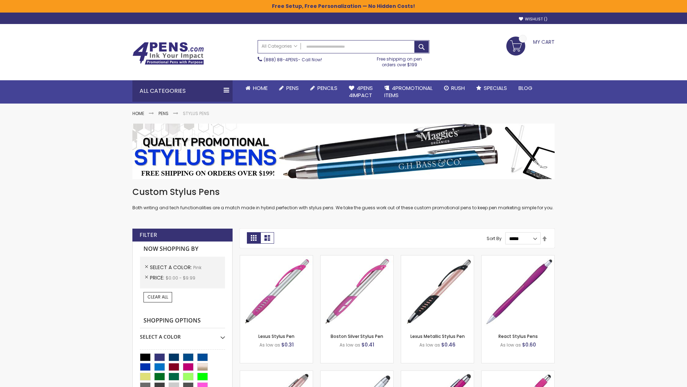 This screenshot has height=387, width=687. What do you see at coordinates (525, 88) in the screenshot?
I see `a: Blog` at bounding box center [525, 88].